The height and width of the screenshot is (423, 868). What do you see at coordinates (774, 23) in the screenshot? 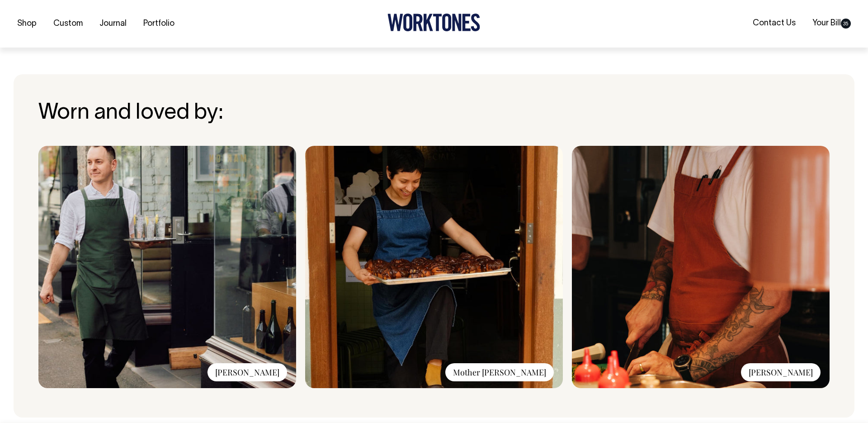
I see `a: Contact Us` at bounding box center [774, 23].